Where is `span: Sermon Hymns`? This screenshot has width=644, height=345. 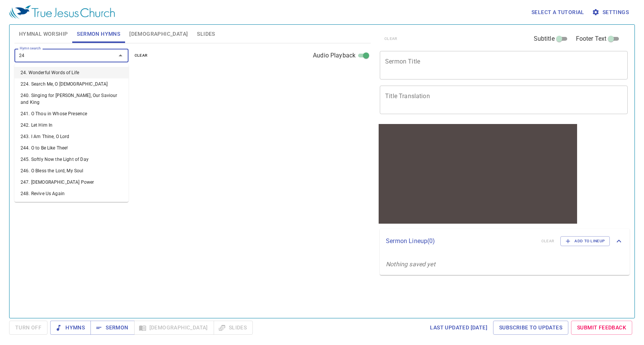 span: Sermon Hymns is located at coordinates (98, 34).